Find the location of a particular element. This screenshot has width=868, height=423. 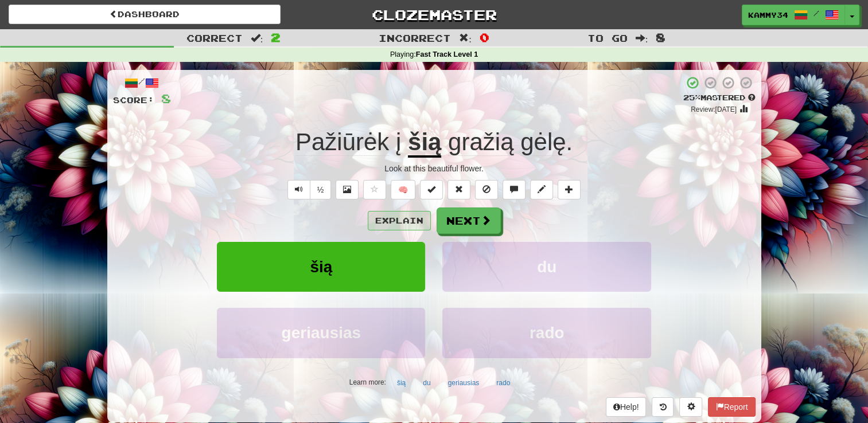

small: Learn more: is located at coordinates (367, 383).